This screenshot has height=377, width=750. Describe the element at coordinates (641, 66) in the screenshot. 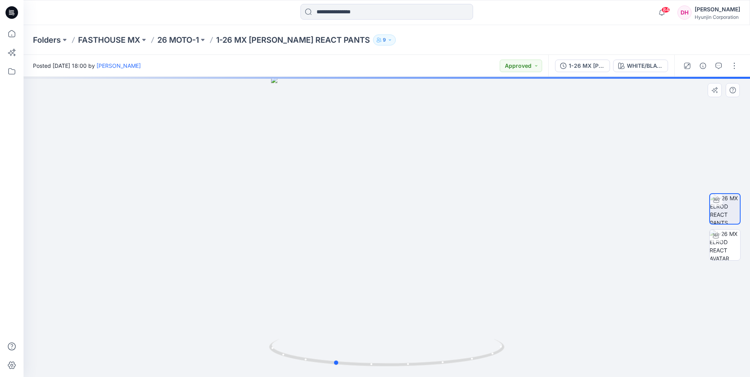

I see `button: WHITE/BLACK` at that location.